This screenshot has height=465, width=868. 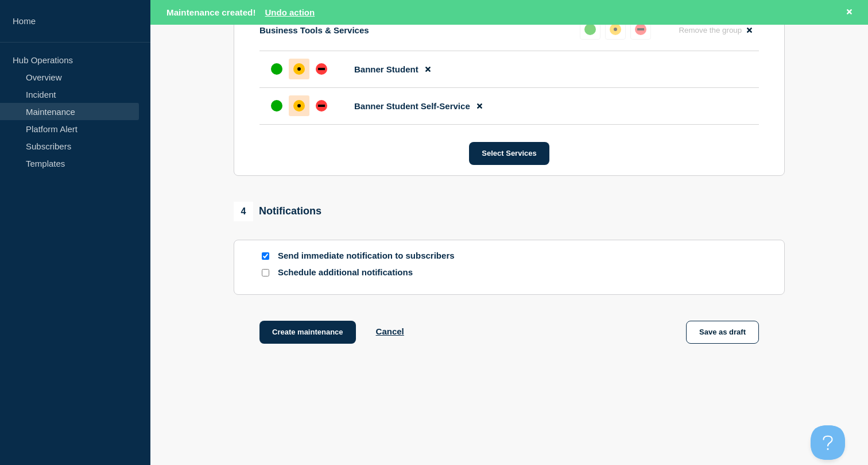 What do you see at coordinates (243, 211) in the screenshot?
I see `span: 4` at bounding box center [243, 211].